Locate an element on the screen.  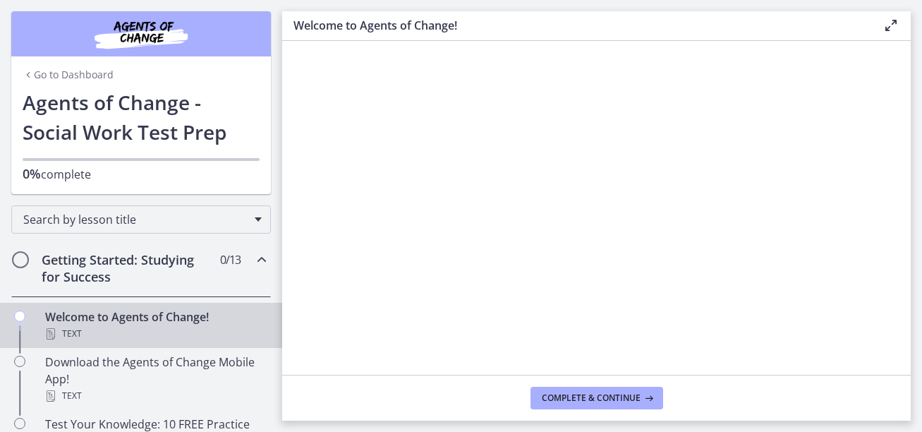
p: complete is located at coordinates (141, 174).